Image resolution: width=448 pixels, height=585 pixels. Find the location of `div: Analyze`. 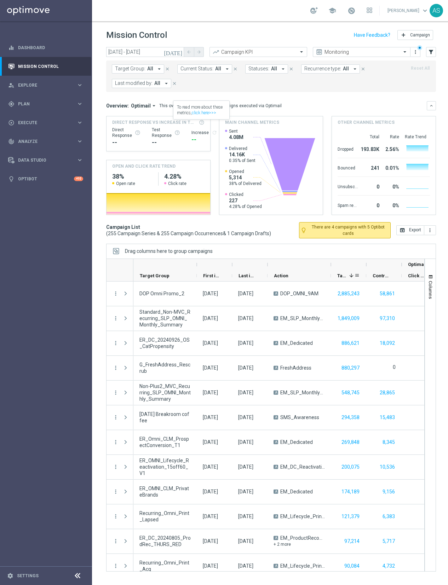

div: Analyze is located at coordinates (42, 141).